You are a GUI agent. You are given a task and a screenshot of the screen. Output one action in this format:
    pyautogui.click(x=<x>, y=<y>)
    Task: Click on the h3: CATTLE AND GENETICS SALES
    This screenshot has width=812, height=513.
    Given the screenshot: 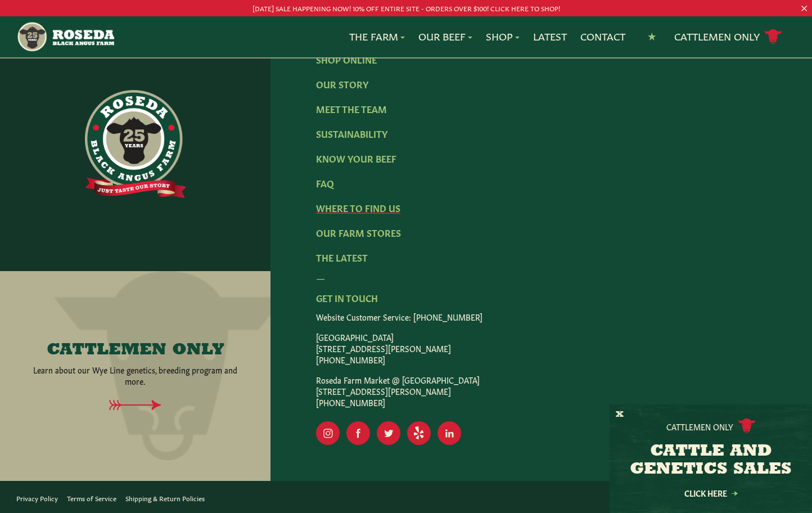 What is the action you would take?
    pyautogui.click(x=711, y=460)
    